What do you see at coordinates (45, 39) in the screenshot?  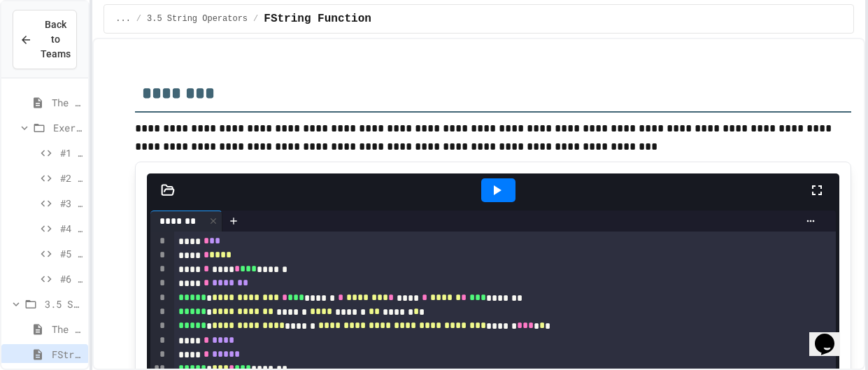 I see `button: Back to Teams` at bounding box center [45, 39].